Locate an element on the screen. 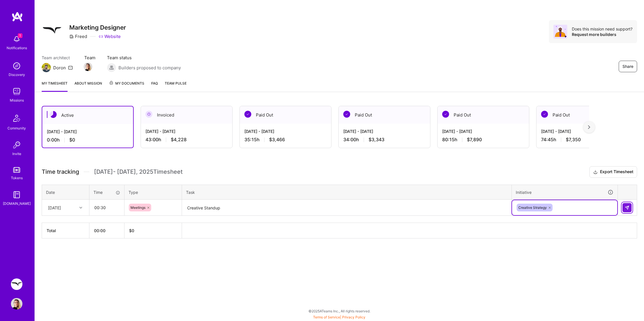 The image size is (644, 321). img: teamwork is located at coordinates (17, 91).